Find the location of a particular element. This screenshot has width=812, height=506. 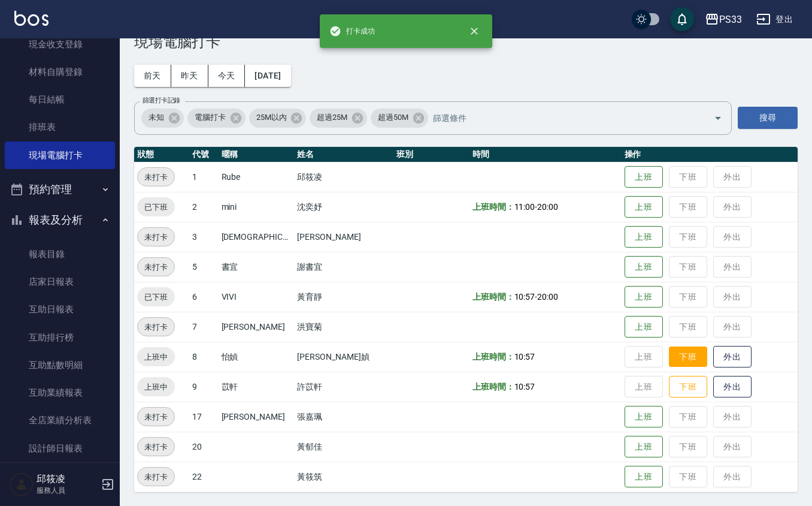

td: 1 is located at coordinates (203, 177).